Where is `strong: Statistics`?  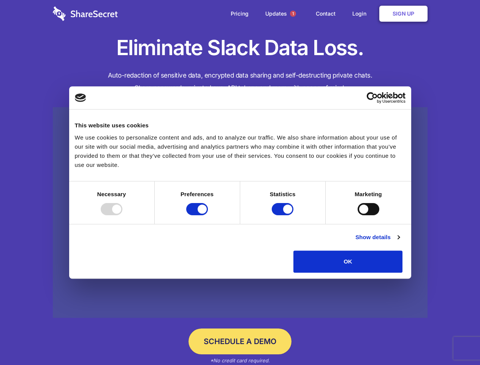
strong: Statistics is located at coordinates (283, 194).